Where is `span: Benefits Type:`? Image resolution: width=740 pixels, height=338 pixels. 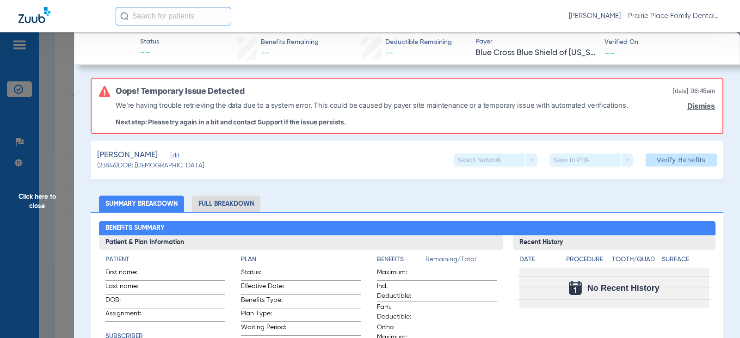 span: Benefits Type: is located at coordinates (264, 302).